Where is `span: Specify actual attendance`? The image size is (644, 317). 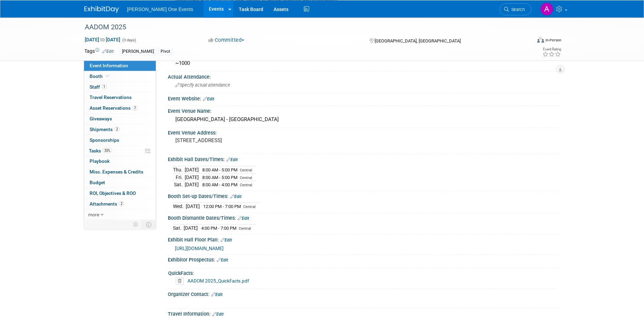
span: Specify actual attendance is located at coordinates (203, 85).